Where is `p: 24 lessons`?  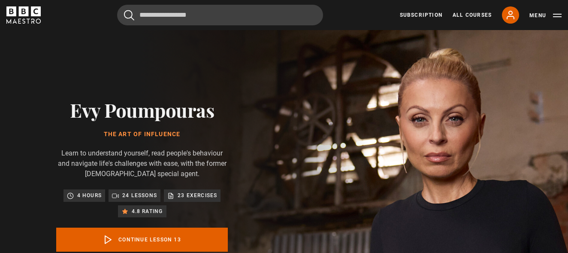 p: 24 lessons is located at coordinates (139, 195).